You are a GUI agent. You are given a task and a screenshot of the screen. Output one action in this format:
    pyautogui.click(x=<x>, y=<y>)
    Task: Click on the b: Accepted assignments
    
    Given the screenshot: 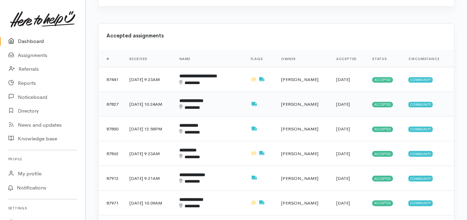 What is the action you would take?
    pyautogui.click(x=135, y=35)
    